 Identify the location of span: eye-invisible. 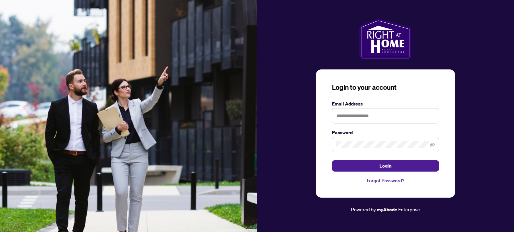
(432, 145).